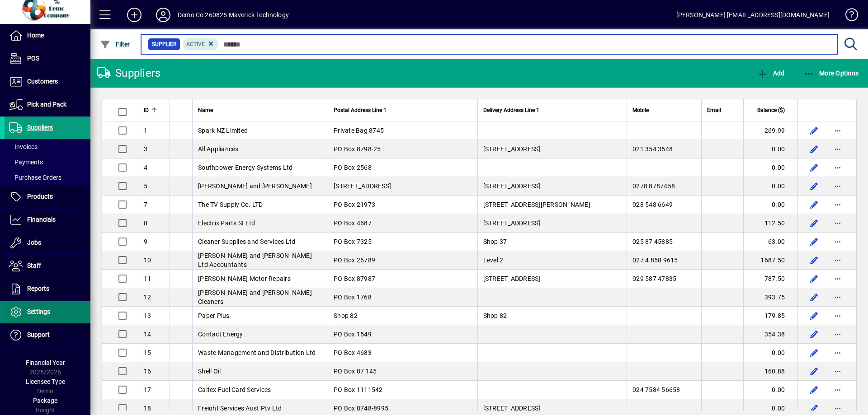 The width and height of the screenshot is (868, 415). I want to click on span: Financials, so click(41, 220).